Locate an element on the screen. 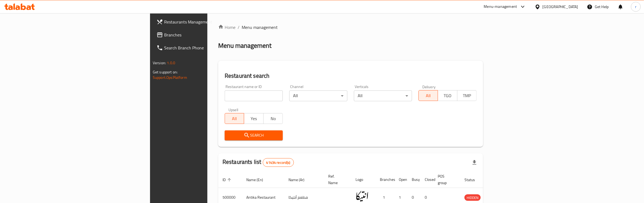 The height and width of the screenshot is (203, 644). span: Restaurants Management is located at coordinates (209, 22).